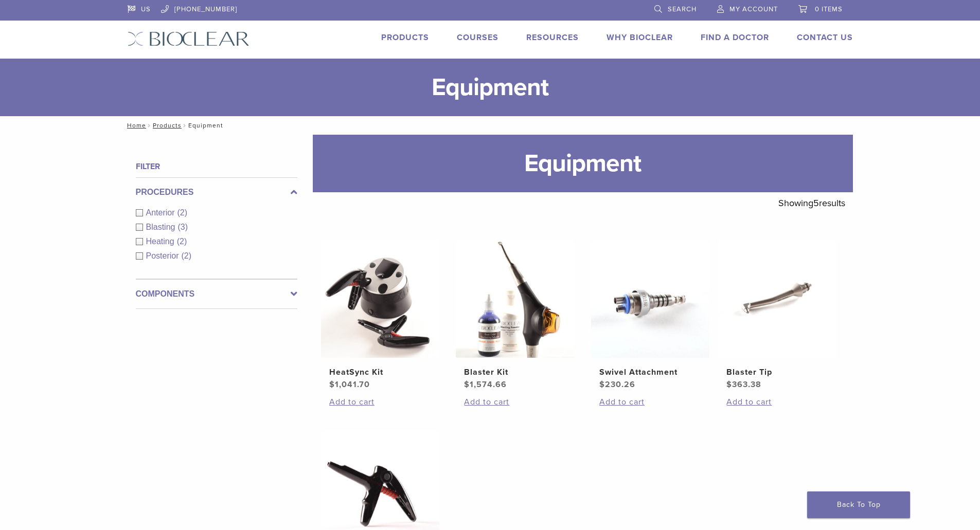  What do you see at coordinates (639, 37) in the screenshot?
I see `a: Why Bioclear` at bounding box center [639, 37].